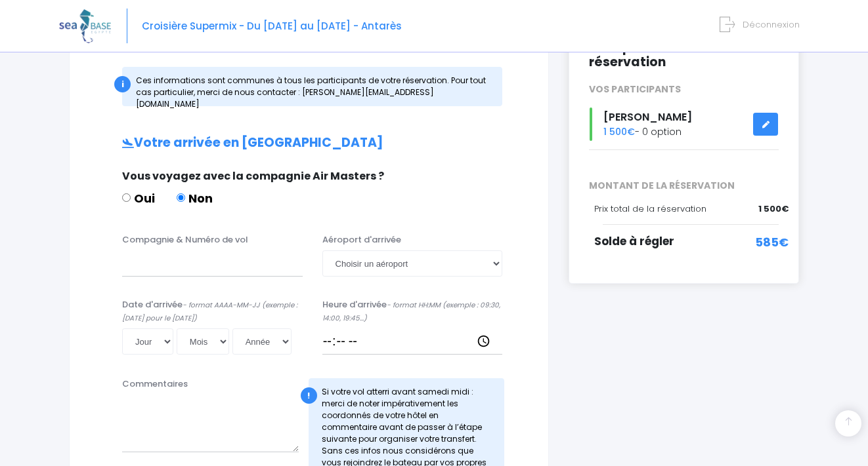  What do you see at coordinates (194, 198) in the screenshot?
I see `label: Non` at bounding box center [194, 198].